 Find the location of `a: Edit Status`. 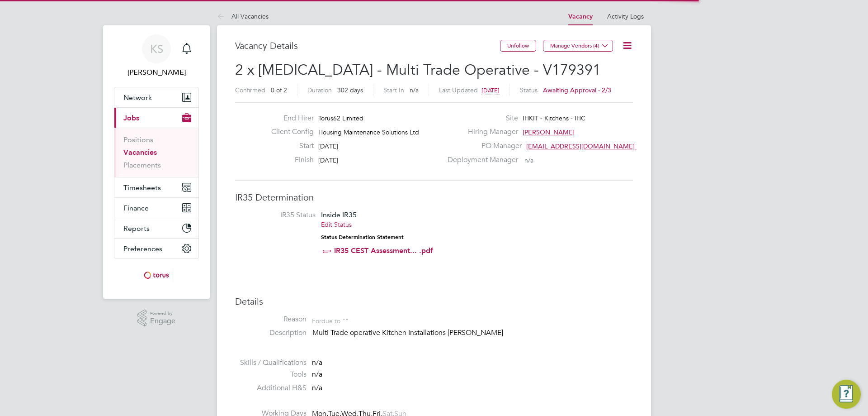

a: Edit Status is located at coordinates (337, 224).